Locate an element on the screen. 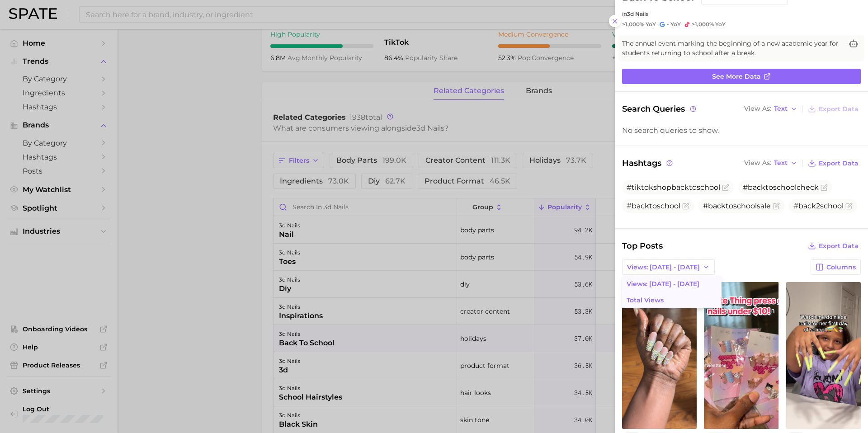  button: Columns is located at coordinates (836, 267).